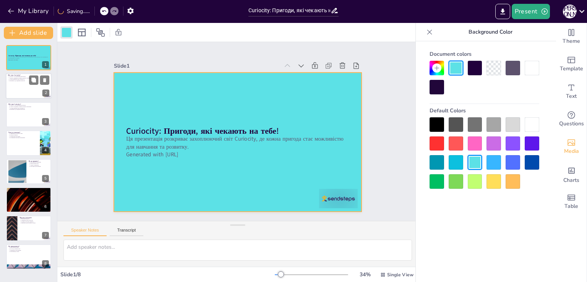 The width and height of the screenshot is (587, 282). Describe the element at coordinates (29, 191) in the screenshot. I see `p: Різноманітність активностей` at that location.